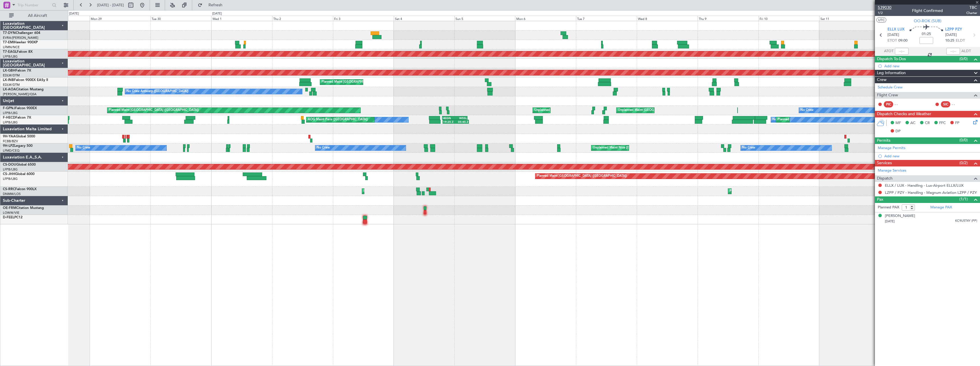  Describe the element at coordinates (928, 10) in the screenshot. I see `div: Flight Confirmed` at that location.